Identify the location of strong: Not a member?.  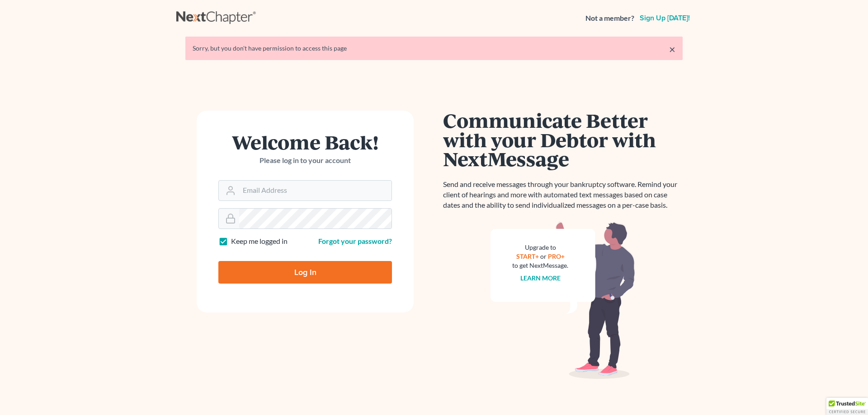
(610, 18).